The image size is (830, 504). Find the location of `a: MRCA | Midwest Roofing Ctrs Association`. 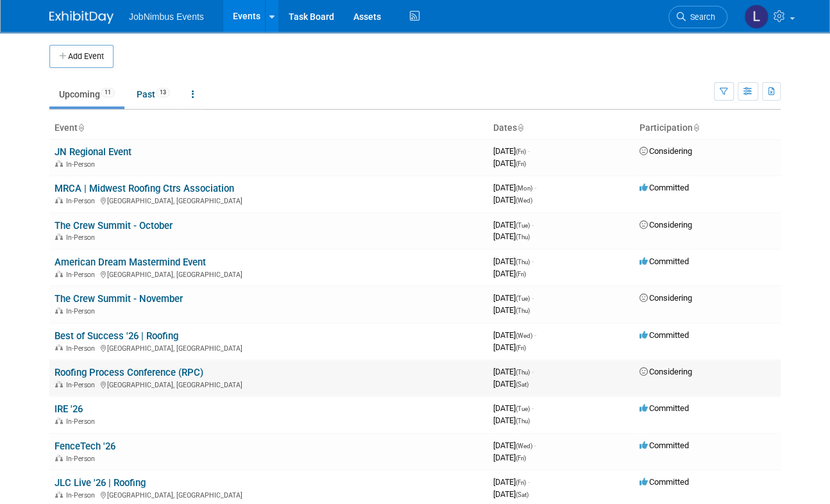

a: MRCA | Midwest Roofing Ctrs Association is located at coordinates (144, 188).